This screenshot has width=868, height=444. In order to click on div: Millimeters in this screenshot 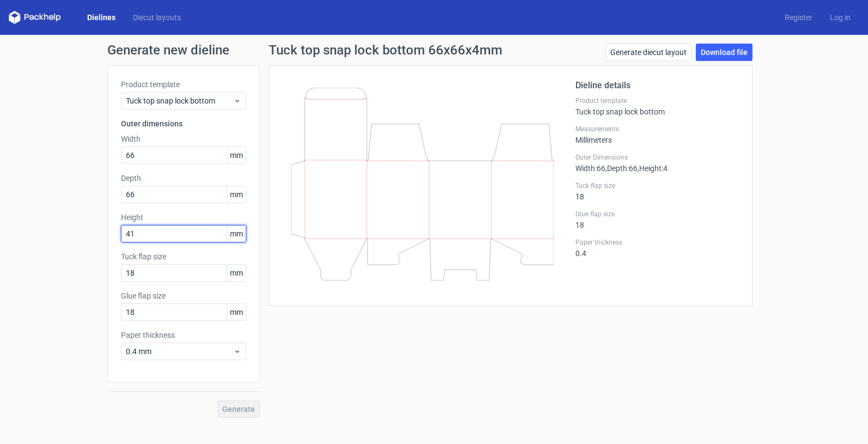, I will do `click(657, 135)`.